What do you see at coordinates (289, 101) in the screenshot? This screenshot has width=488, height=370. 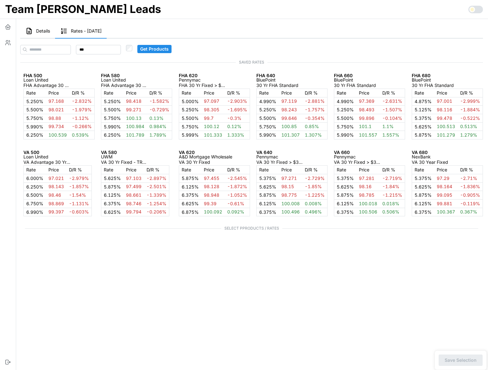 I see `span: 97.119` at bounding box center [289, 101].